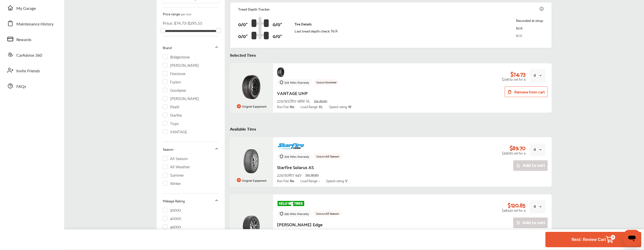 The height and width of the screenshot is (250, 644). I want to click on label: 40000, so click(172, 218).